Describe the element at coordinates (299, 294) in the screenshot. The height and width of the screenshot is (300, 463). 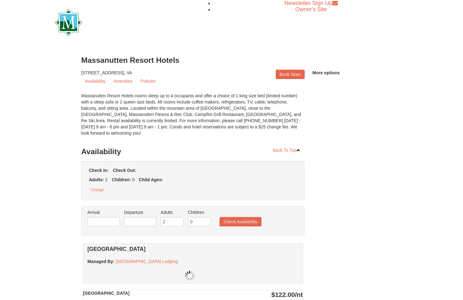
I see `span: /nt` at that location.